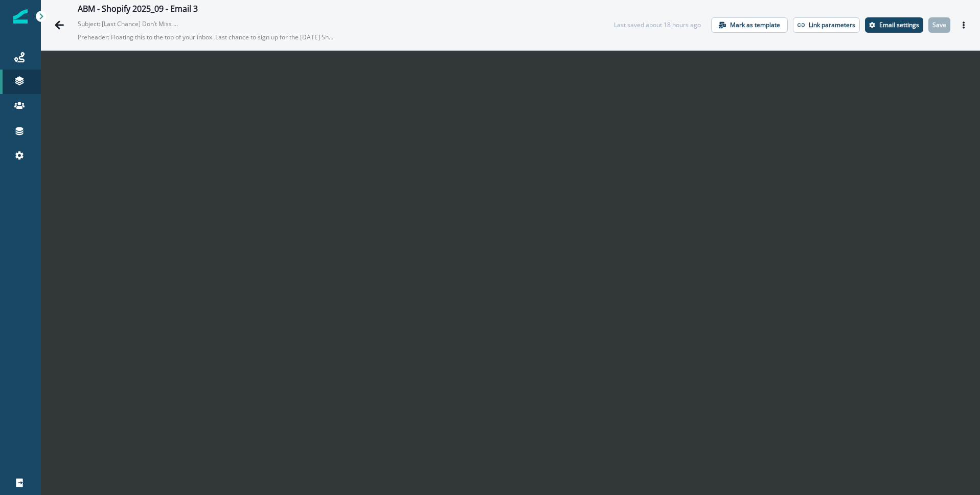 This screenshot has width=980, height=495. I want to click on p: Link parameters, so click(831, 25).